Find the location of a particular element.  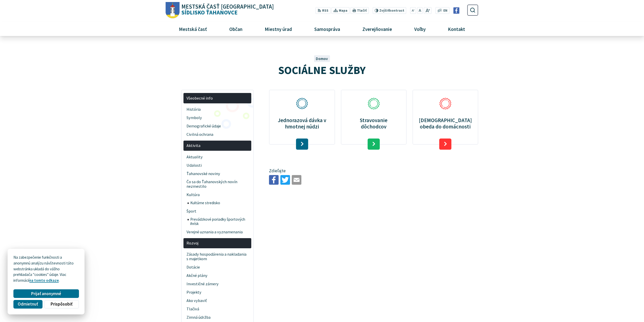

a: Dotácie is located at coordinates (217, 267).